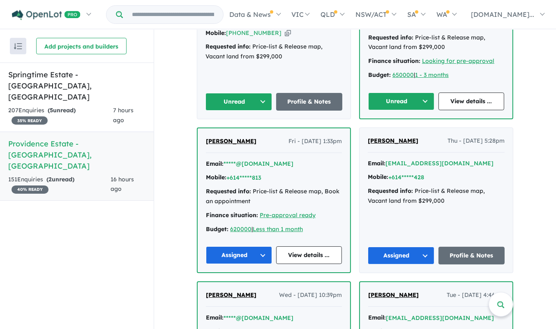  What do you see at coordinates (432, 75) in the screenshot?
I see `u: 1 - 3 months` at bounding box center [432, 75].